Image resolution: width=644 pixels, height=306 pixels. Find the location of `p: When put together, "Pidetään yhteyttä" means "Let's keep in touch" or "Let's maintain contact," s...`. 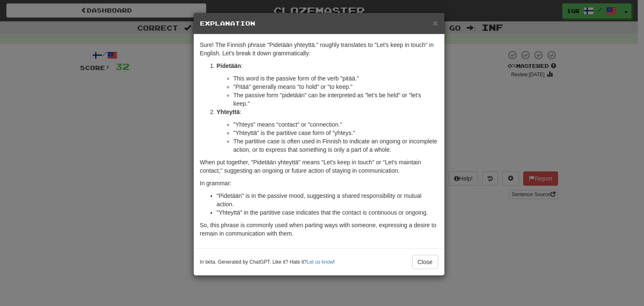

p: When put together, "Pidetään yhteyttä" means "Let's keep in touch" or "Let's maintain contact," s... is located at coordinates (319, 166).